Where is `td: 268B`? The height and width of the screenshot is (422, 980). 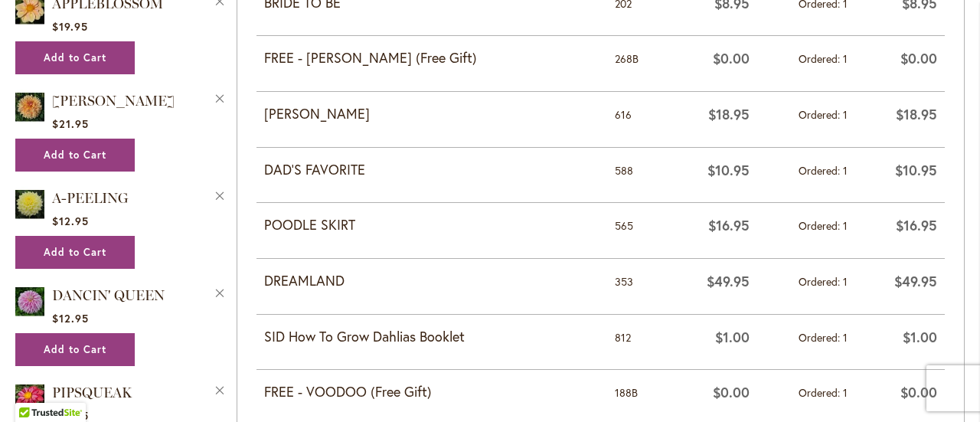
td: 268B is located at coordinates (637, 63).